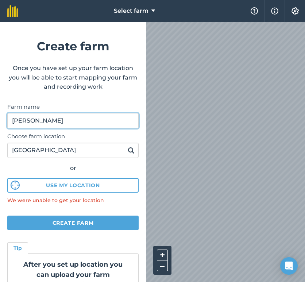 This screenshot has height=282, width=305. Describe the element at coordinates (131, 11) in the screenshot. I see `span: Select farm` at that location.